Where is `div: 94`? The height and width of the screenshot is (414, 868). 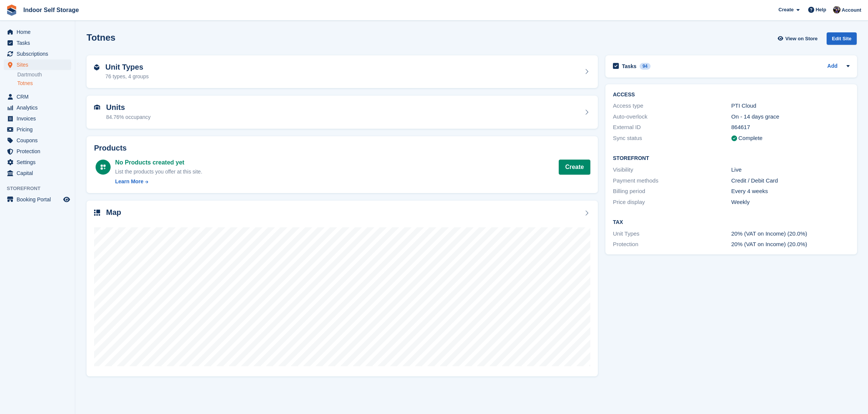 div: 94 is located at coordinates (645, 66).